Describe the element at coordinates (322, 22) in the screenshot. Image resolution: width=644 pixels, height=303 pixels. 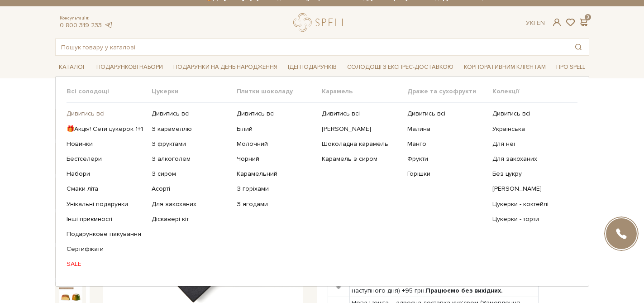
I see `a: logo` at that location.